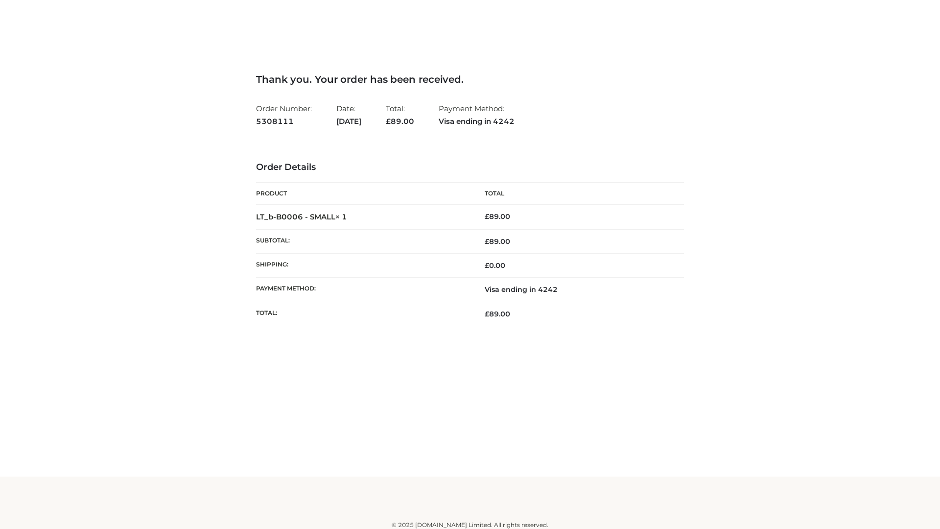 Image resolution: width=940 pixels, height=529 pixels. What do you see at coordinates (363, 313) in the screenshot?
I see `th: Total:` at bounding box center [363, 313].